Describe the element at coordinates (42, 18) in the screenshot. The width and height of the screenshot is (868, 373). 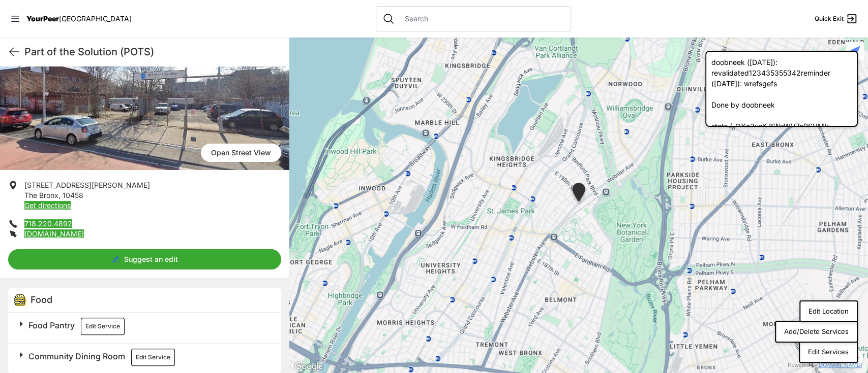
I see `span: YourPeer` at that location.